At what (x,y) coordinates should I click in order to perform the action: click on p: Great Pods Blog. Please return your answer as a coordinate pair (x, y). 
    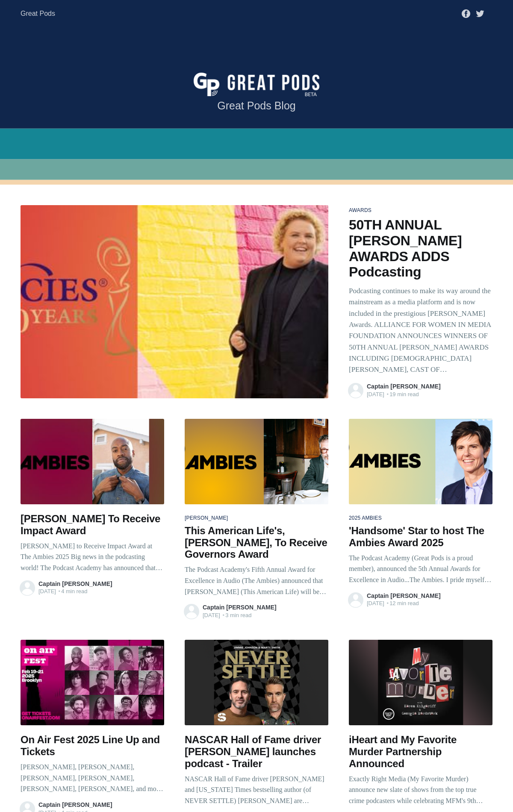
    Looking at the image, I should click on (256, 105).